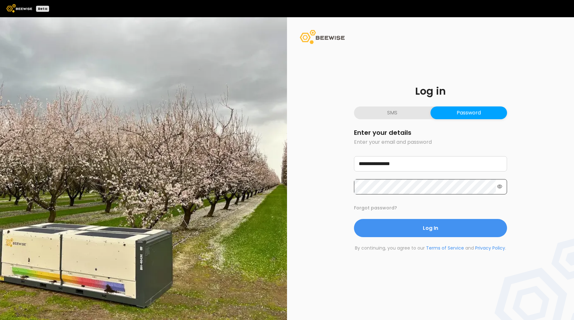  I want to click on p: By continuing, you agree to our and ., so click(430, 248).